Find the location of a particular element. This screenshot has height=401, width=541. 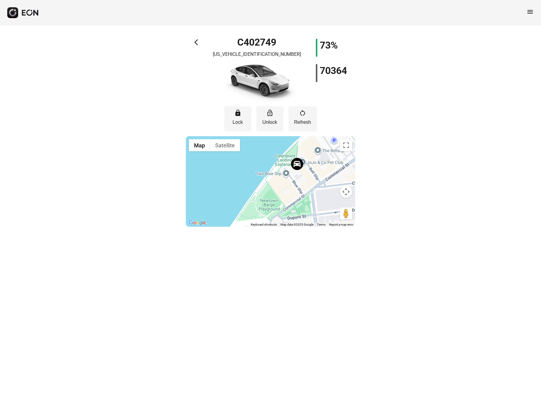

button: Unlock is located at coordinates (270, 119).